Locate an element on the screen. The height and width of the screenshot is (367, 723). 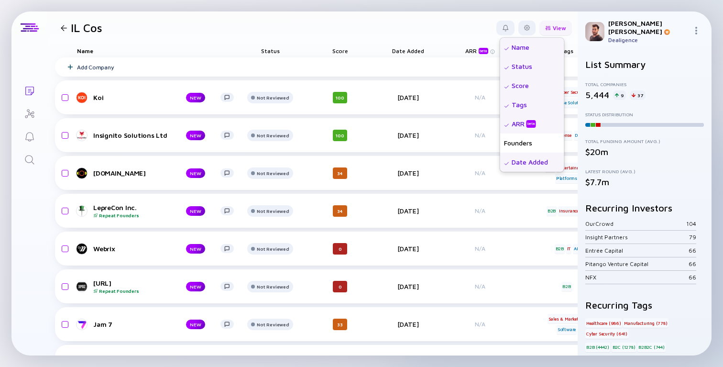
a: Lists is located at coordinates (29, 90).